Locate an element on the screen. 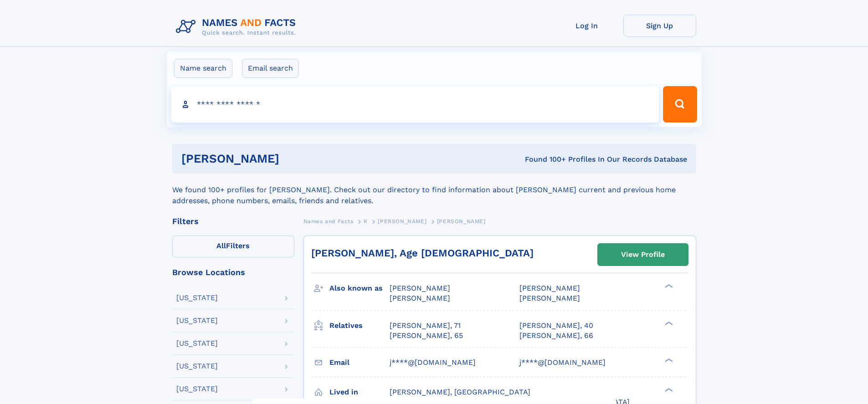 This screenshot has height=404, width=868. a: K is located at coordinates (366, 221).